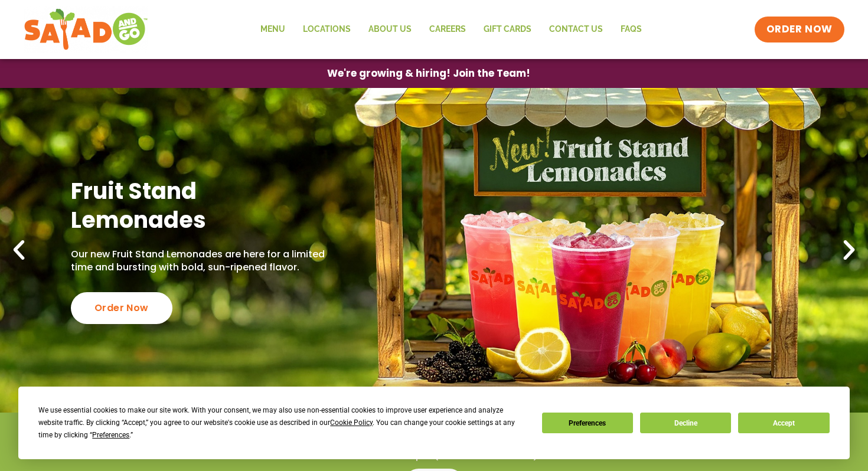 The height and width of the screenshot is (471, 868). I want to click on a: We're growing & hiring! Join the Team!, so click(429, 73).